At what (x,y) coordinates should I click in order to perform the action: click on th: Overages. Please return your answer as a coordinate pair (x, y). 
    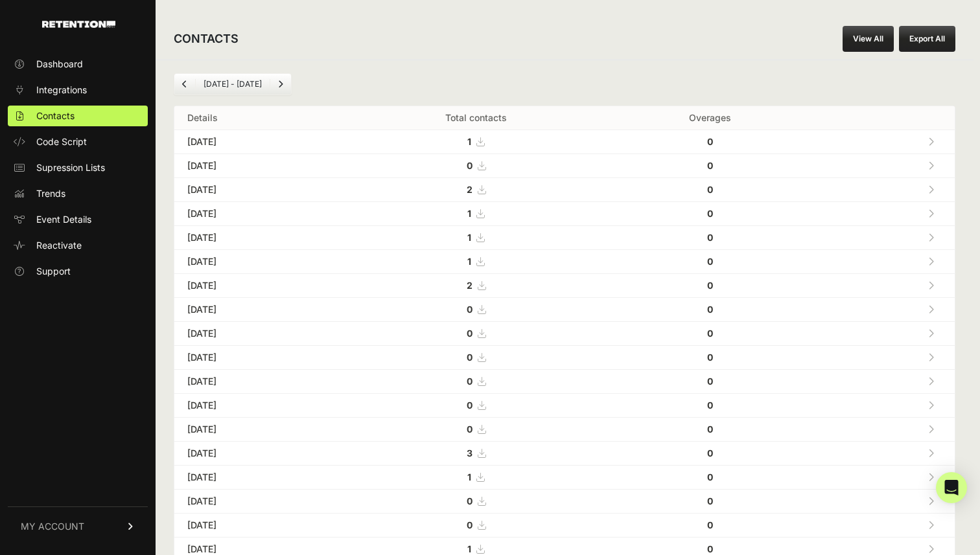
    Looking at the image, I should click on (709, 118).